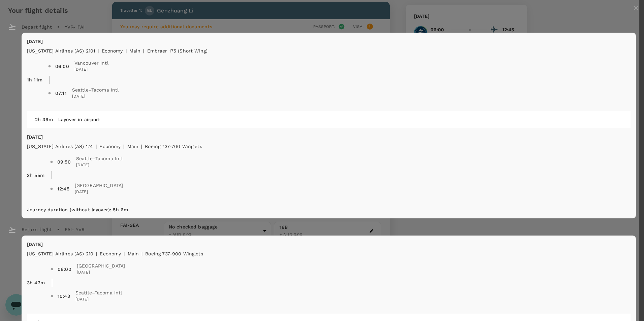  I want to click on p: Your flight details, so click(322, 11).